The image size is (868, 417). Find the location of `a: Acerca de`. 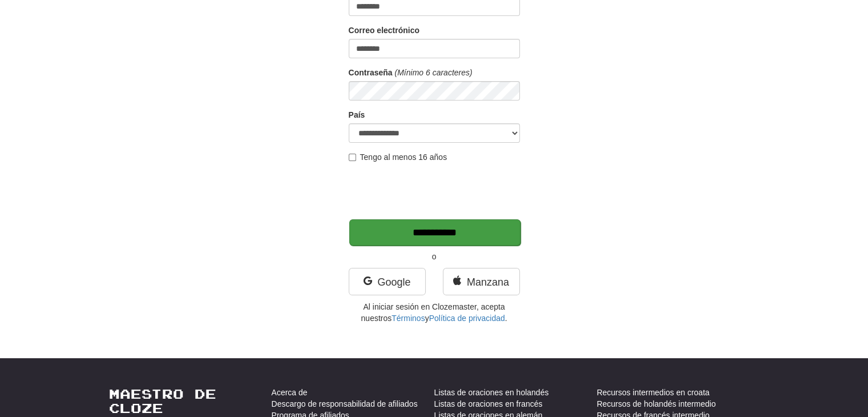

a: Acerca de is located at coordinates (289, 393).